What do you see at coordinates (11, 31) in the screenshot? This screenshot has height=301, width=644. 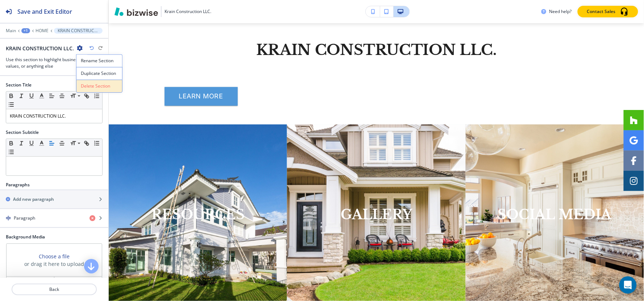 I see `p: Main` at bounding box center [11, 31].